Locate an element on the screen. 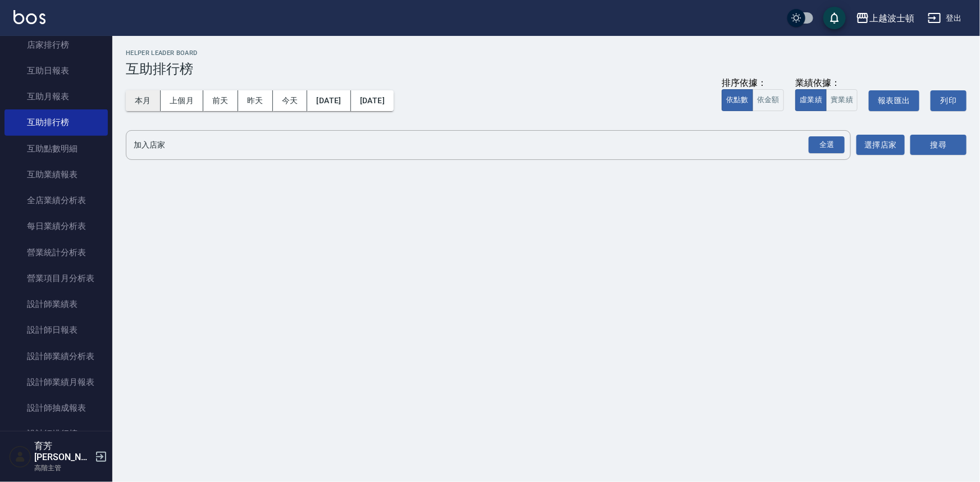  p: 高階主管 is located at coordinates (63, 468).